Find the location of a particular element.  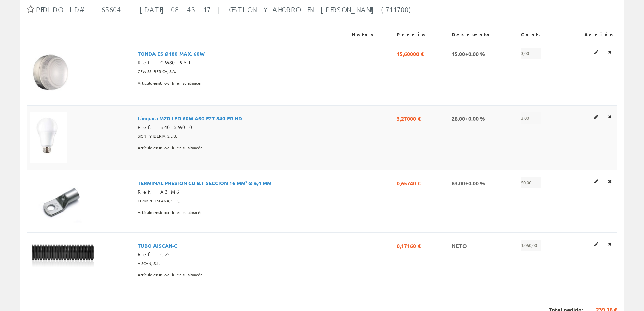

span: Lámpara MZD LED 60W A60 E27 840 FR ND is located at coordinates (190, 118).